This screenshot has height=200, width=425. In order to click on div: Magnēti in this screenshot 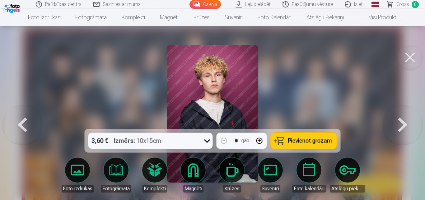, I will do `click(193, 188)`.